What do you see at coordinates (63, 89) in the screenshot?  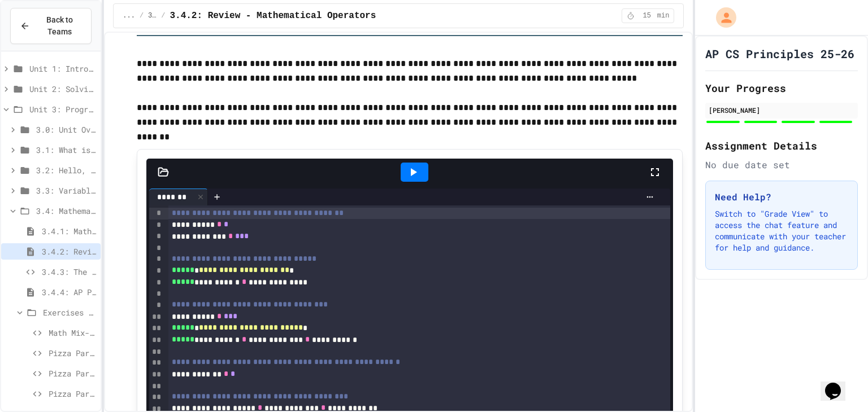 I see `span: Unit 2: Solving Problems in Computer Science` at bounding box center [63, 89].